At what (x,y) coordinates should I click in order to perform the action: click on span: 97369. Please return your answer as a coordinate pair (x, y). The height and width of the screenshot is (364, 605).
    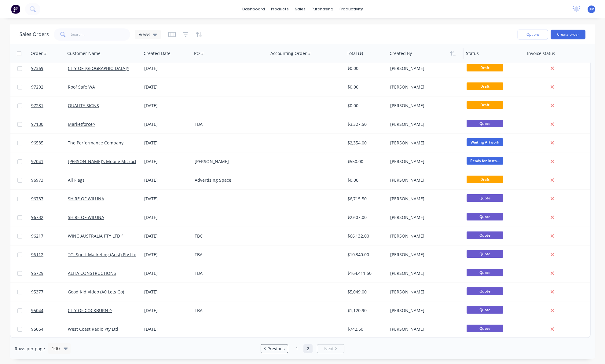
    Looking at the image, I should click on (37, 69).